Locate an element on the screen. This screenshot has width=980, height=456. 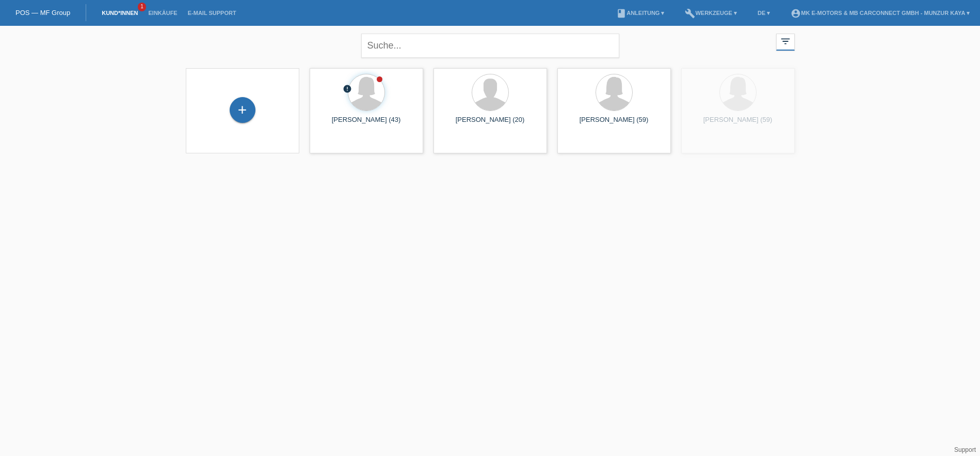
i: filter_list is located at coordinates (785, 41).